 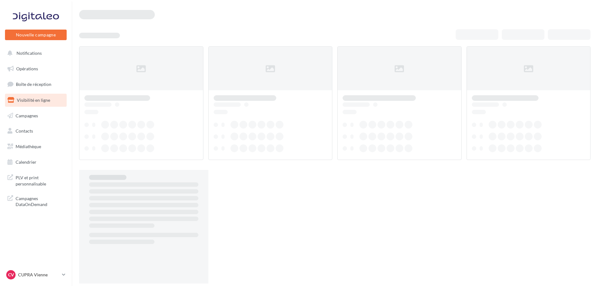 I want to click on p: CUPRA Vienne, so click(x=39, y=275).